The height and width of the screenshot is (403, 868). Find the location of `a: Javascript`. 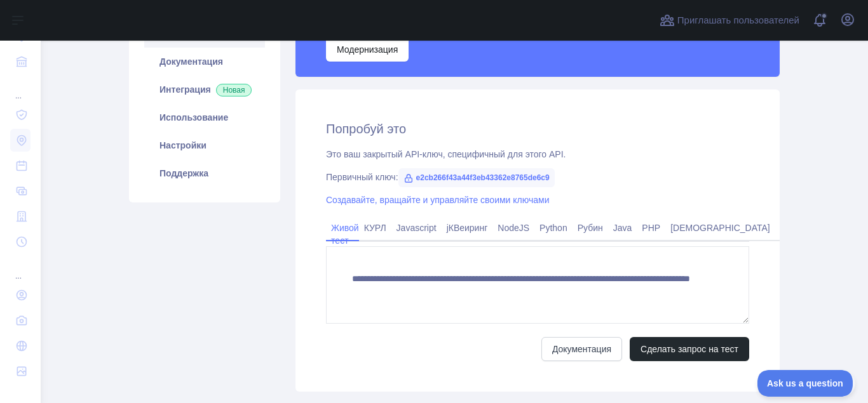

a: Javascript is located at coordinates (417, 228).